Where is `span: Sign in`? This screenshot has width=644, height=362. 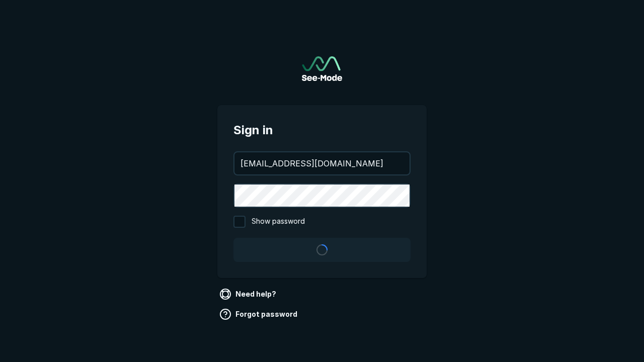 span: Sign in is located at coordinates (322, 131).